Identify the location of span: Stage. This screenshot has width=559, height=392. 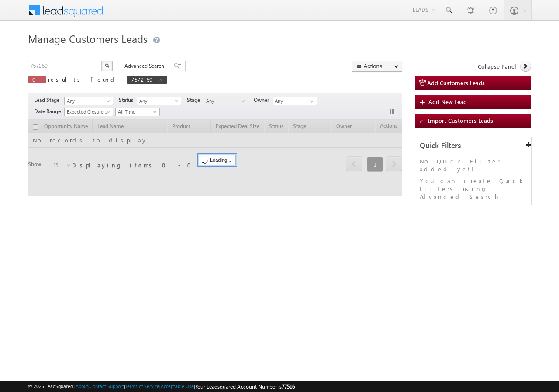
(195, 100).